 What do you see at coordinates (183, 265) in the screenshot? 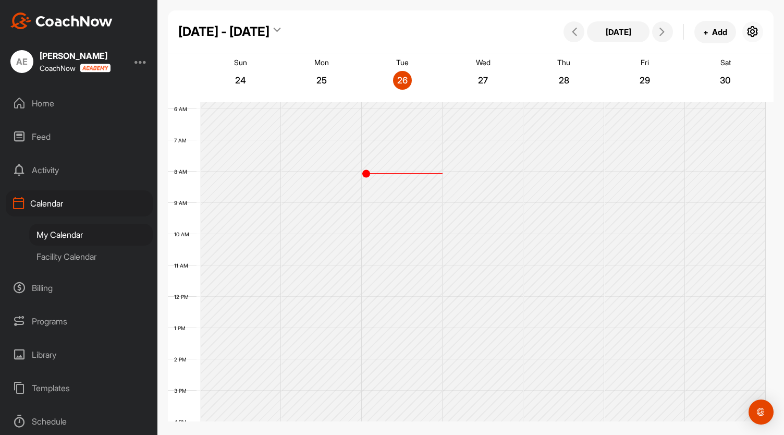
I see `div: 11 AM` at bounding box center [183, 265].